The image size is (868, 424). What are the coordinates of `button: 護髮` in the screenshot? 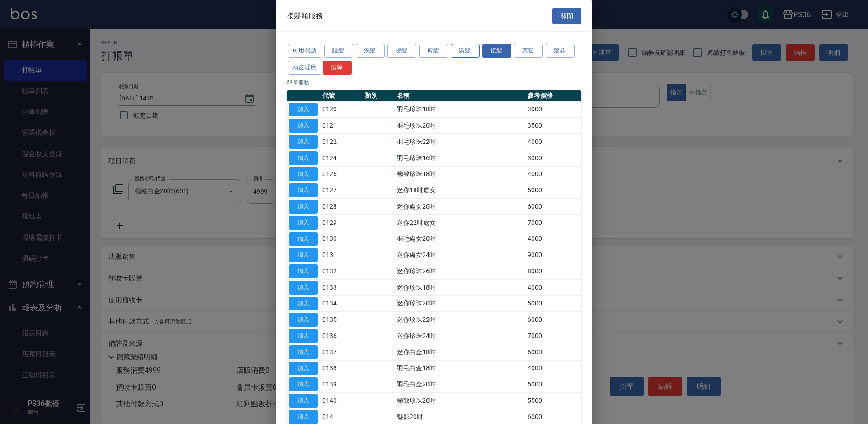 It's located at (339, 50).